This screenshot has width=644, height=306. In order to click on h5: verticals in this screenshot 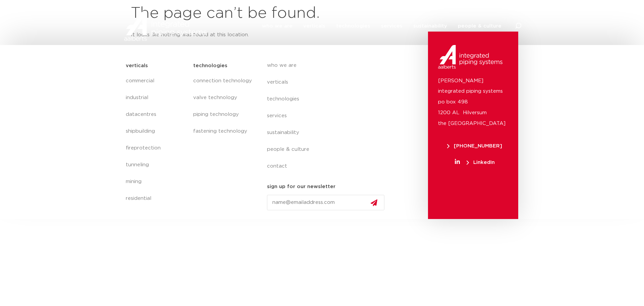, I will do `click(137, 66)`.